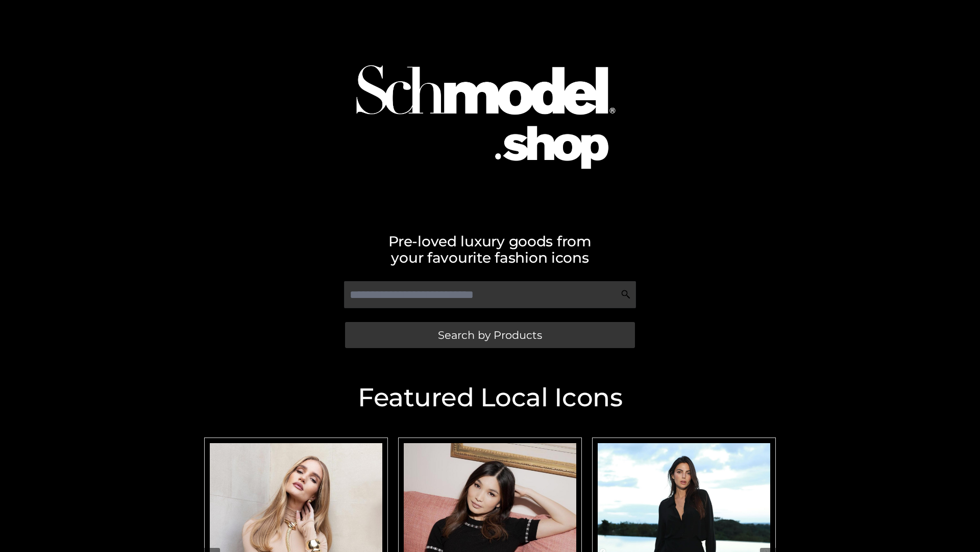  Describe the element at coordinates (490, 250) in the screenshot. I see `h2: Pre-loved luxury goods from your favourite fashion icons` at that location.